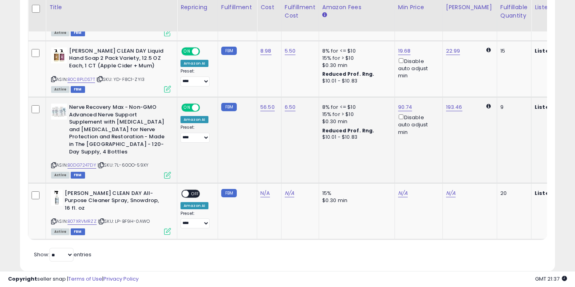  I want to click on div: Fulfillment Cost, so click(300, 12).